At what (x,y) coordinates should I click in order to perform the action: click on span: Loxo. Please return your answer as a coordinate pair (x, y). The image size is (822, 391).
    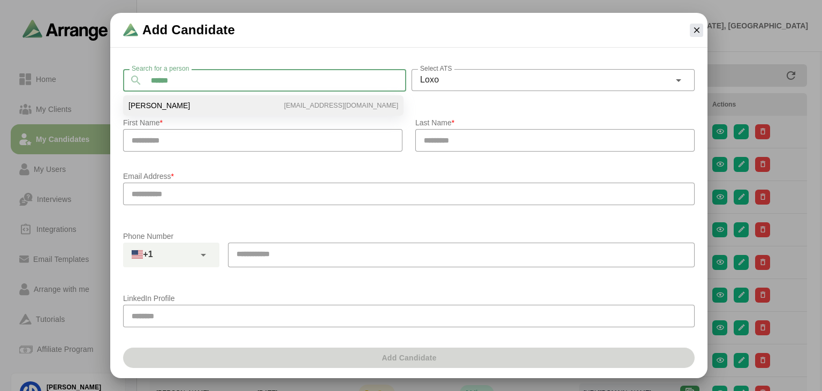
    Looking at the image, I should click on (429, 80).